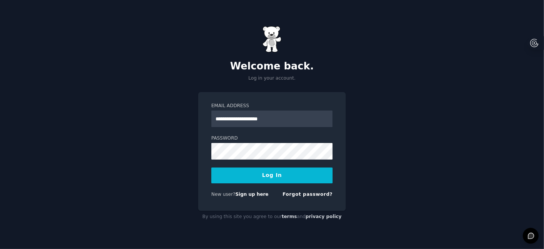  What do you see at coordinates (272, 175) in the screenshot?
I see `button: Log In` at bounding box center [272, 175].